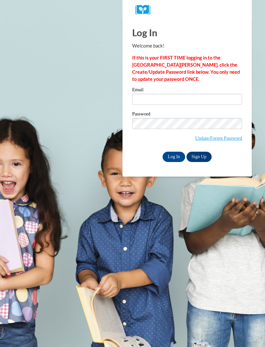 The height and width of the screenshot is (347, 265). Describe the element at coordinates (174, 157) in the screenshot. I see `input: Log In` at that location.